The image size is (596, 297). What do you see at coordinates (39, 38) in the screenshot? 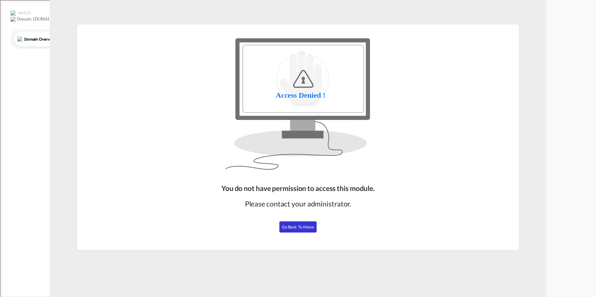
I see `div: Domain Overview` at bounding box center [39, 38].